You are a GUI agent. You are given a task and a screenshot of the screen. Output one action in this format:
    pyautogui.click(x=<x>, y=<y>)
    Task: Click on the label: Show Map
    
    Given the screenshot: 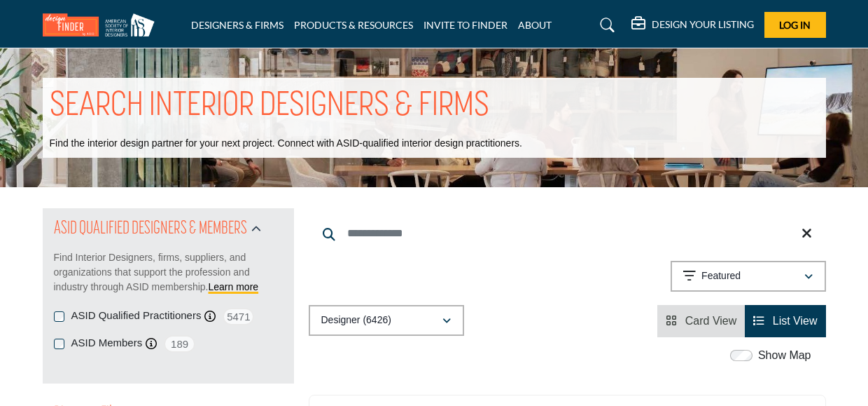 What is the action you would take?
    pyautogui.click(x=785, y=355)
    